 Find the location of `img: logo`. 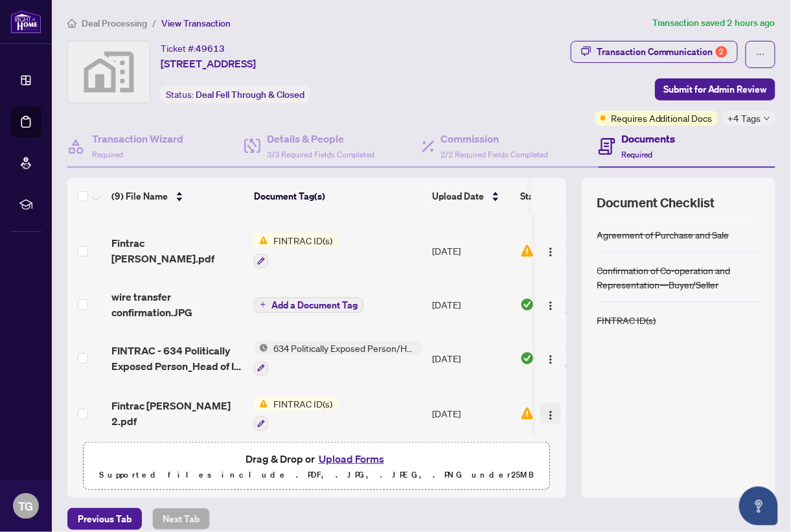

img: logo is located at coordinates (26, 21).